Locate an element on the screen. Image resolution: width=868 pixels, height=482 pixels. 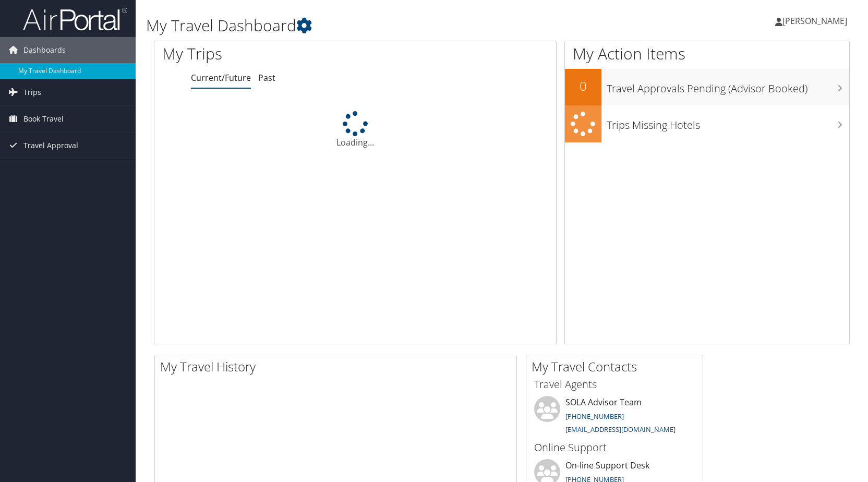
h2: My Travel Contacts is located at coordinates (617, 367).